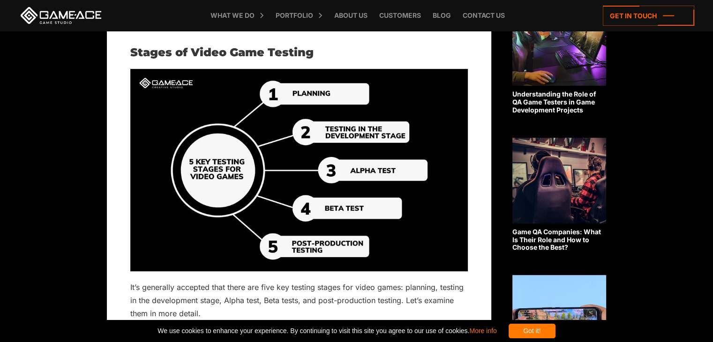 This screenshot has width=713, height=342. I want to click on img: video game testing, so click(299, 170).